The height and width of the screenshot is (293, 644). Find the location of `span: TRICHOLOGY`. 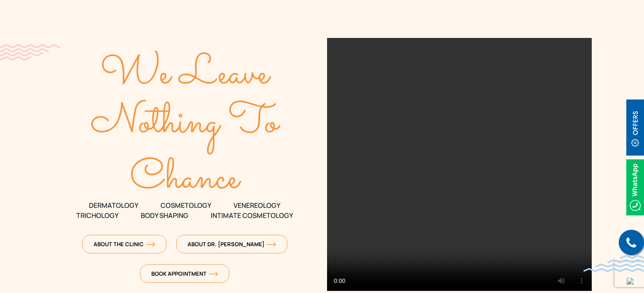

span: TRICHOLOGY is located at coordinates (97, 216).